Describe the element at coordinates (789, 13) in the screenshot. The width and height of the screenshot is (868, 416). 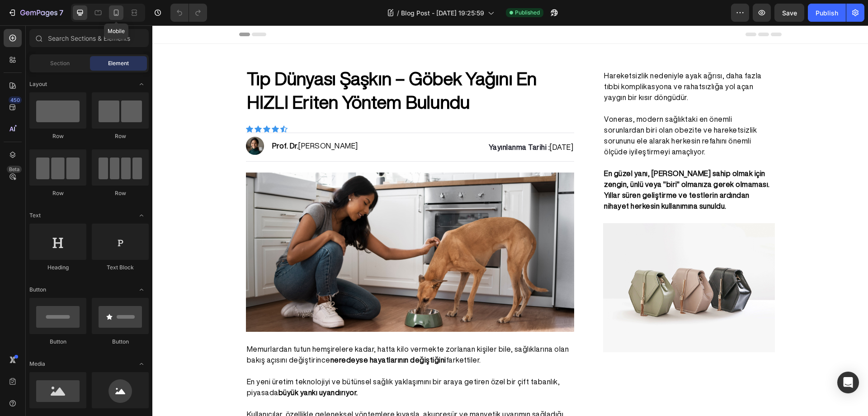
I see `span: Save` at that location.